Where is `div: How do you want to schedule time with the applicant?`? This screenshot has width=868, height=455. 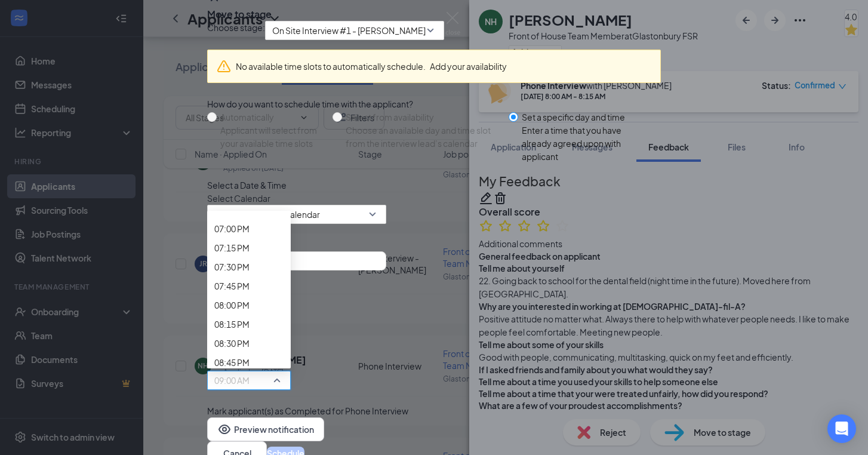 div: How do you want to schedule time with the applicant? is located at coordinates (434, 104).